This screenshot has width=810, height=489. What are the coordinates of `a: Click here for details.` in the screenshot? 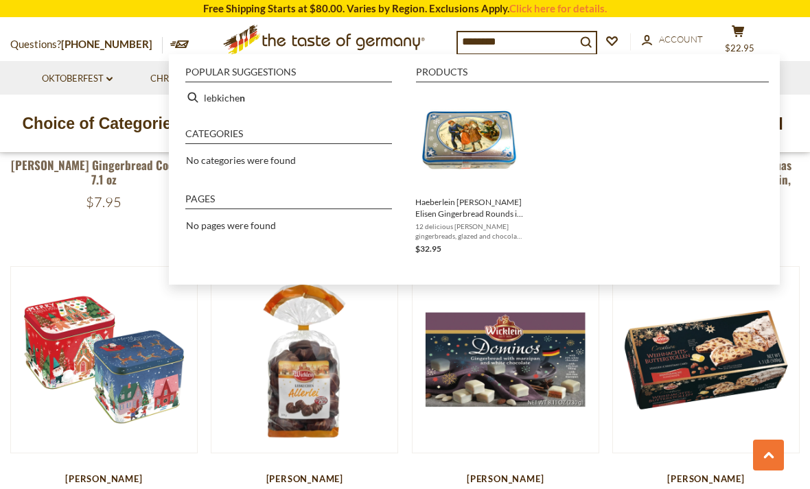 It's located at (558, 8).